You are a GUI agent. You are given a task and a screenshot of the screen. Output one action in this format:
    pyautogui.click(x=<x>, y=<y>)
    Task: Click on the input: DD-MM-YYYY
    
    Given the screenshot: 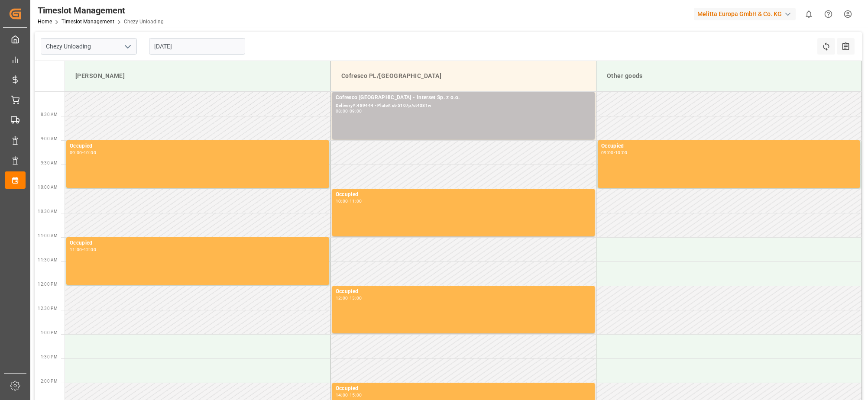 What is the action you would take?
    pyautogui.click(x=197, y=46)
    